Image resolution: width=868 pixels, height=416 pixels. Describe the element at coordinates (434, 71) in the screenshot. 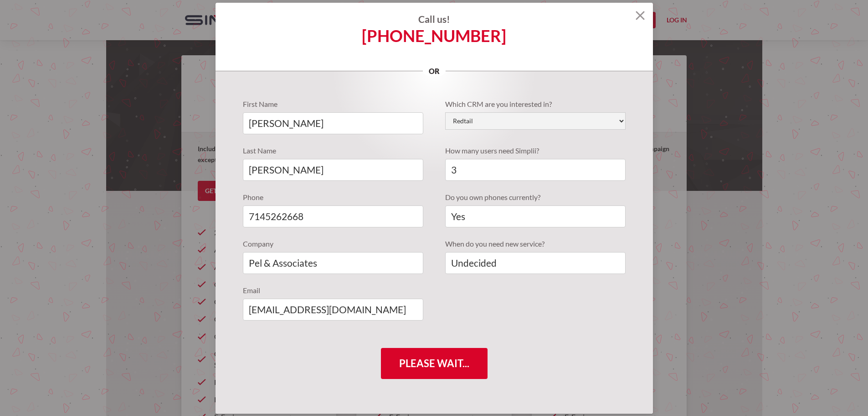

I see `p: or` at that location.